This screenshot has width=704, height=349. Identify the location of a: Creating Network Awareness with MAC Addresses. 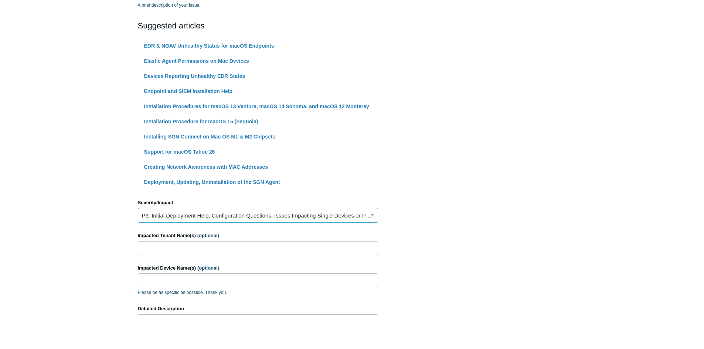
(206, 167).